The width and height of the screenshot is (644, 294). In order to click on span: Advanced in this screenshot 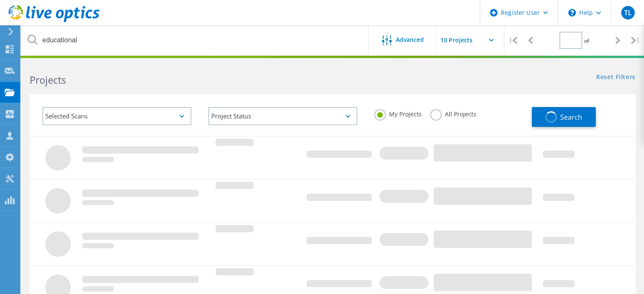, I will do `click(410, 39)`.